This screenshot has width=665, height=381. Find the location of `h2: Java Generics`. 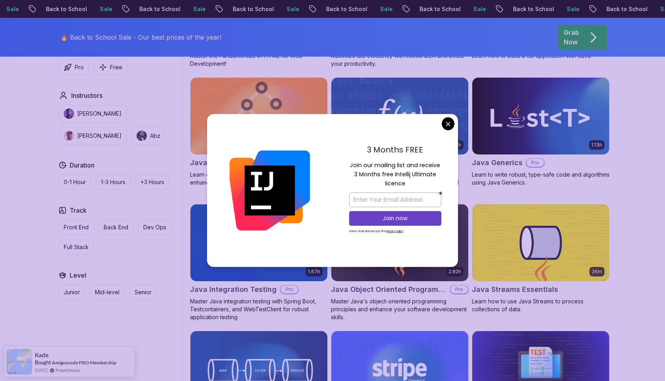

h2: Java Generics is located at coordinates (497, 163).